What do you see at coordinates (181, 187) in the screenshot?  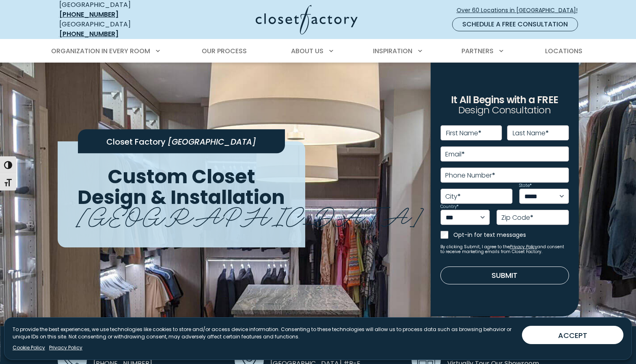 I see `span: Custom Closet Design & Installation` at bounding box center [181, 187].